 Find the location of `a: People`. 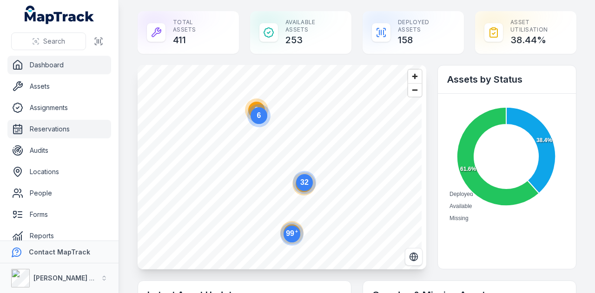

a: People is located at coordinates (59, 193).